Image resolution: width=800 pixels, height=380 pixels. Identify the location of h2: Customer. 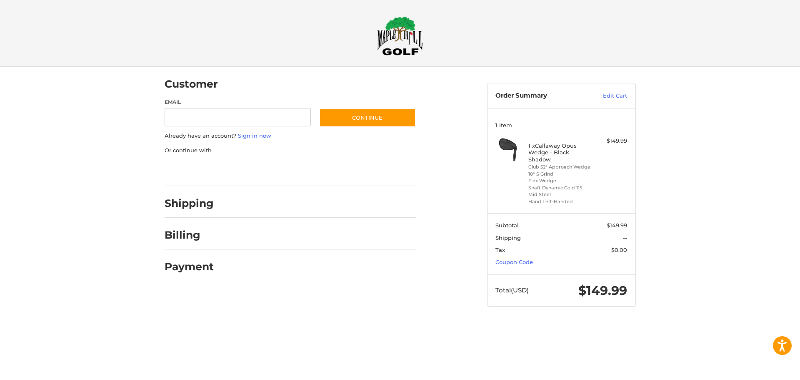
(191, 84).